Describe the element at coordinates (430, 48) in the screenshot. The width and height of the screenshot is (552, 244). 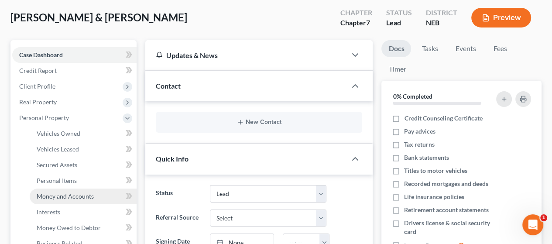
I see `a: Tasks` at that location.